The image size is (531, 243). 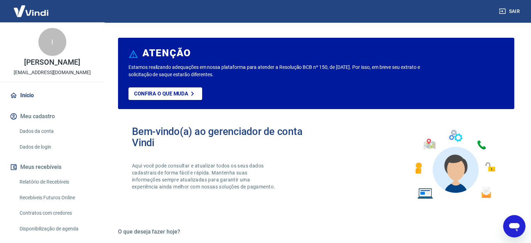 What do you see at coordinates (56, 197) in the screenshot?
I see `a: Recebíveis Futuros Online` at bounding box center [56, 197].